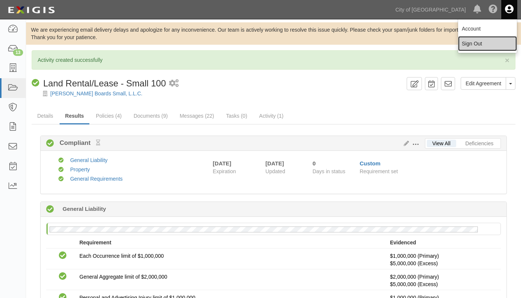  Describe the element at coordinates (121, 256) in the screenshot. I see `span: Each Occurrence limit of $1,000,000` at that location.